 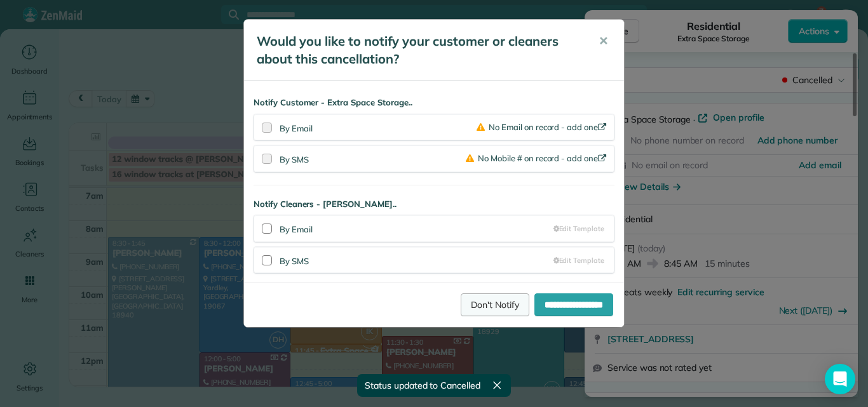 I want to click on a: No Mobile # on record - add one, so click(x=537, y=158).